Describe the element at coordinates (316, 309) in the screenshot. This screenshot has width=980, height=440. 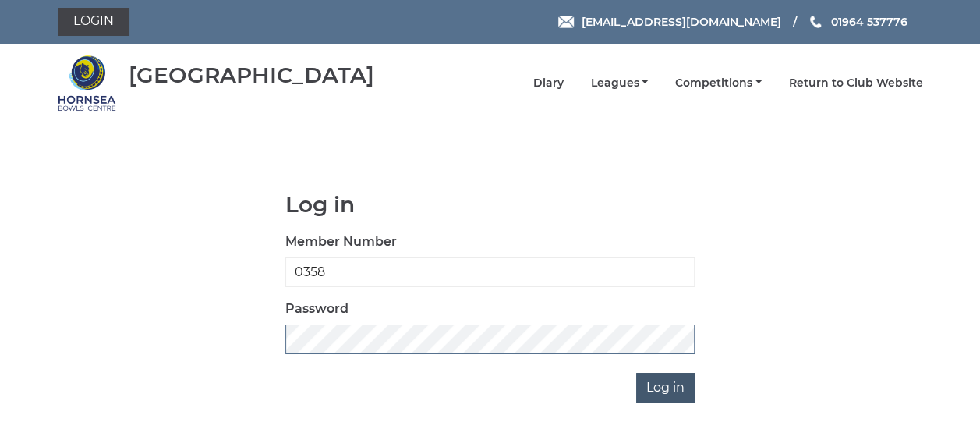
I see `label: Password` at that location.